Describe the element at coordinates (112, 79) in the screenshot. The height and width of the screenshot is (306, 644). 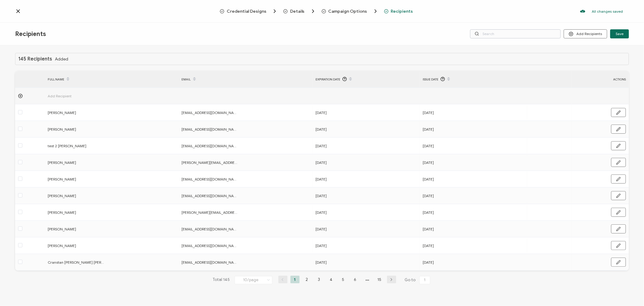
I see `div: FULL NAME` at that location.